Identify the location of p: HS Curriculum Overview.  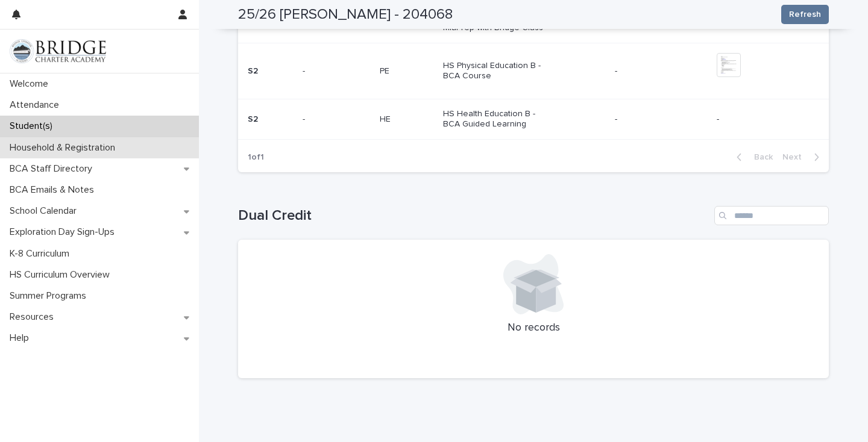
(62, 274).